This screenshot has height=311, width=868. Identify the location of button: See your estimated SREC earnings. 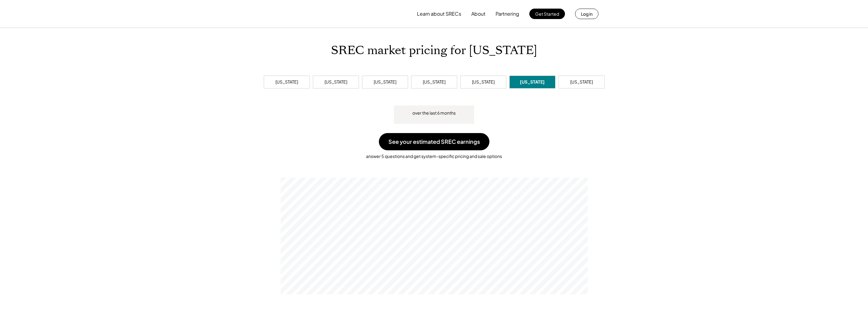
(434, 142).